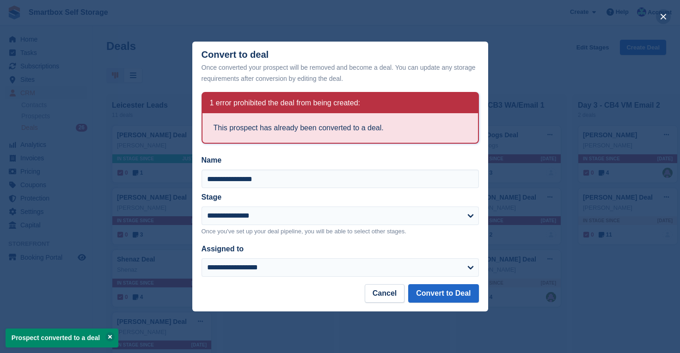 The height and width of the screenshot is (353, 680). What do you see at coordinates (285, 103) in the screenshot?
I see `h2: 1 error prohibited the deal from being created:` at bounding box center [285, 103].